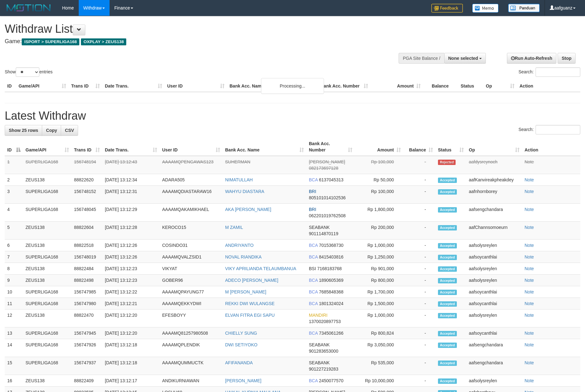 This screenshot has height=392, width=585. What do you see at coordinates (471, 86) in the screenshot?
I see `th: Status` at bounding box center [471, 86].